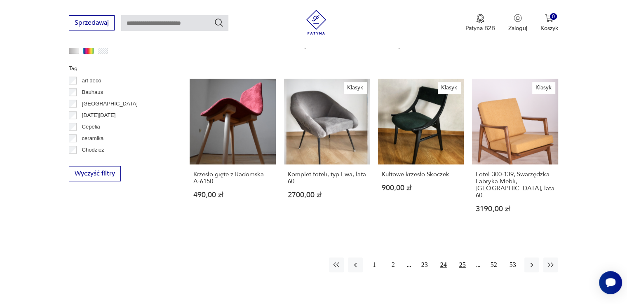 The image size is (627, 304). I want to click on p: Tag, so click(119, 68).